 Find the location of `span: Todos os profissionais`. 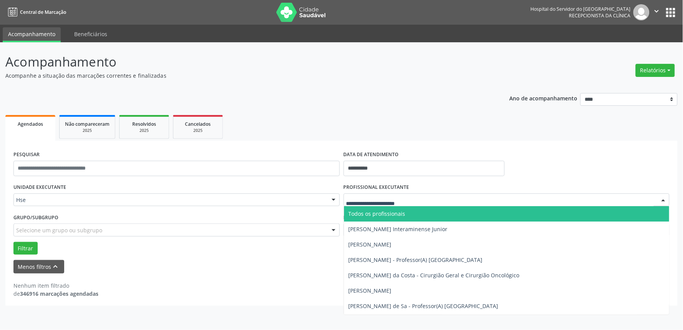

span: Todos os profissionais is located at coordinates (377, 213).